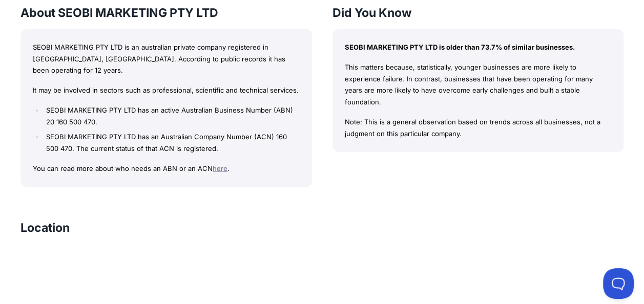 The image size is (644, 304). Describe the element at coordinates (220, 168) in the screenshot. I see `a: here` at that location.